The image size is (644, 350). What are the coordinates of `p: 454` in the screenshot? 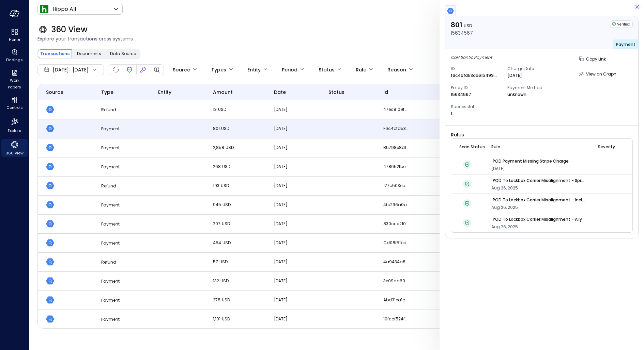 It's located at (225, 243).